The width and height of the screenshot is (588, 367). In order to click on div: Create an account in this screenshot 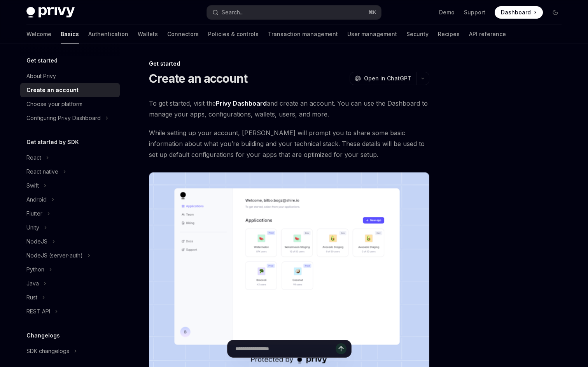, I will do `click(52, 90)`.